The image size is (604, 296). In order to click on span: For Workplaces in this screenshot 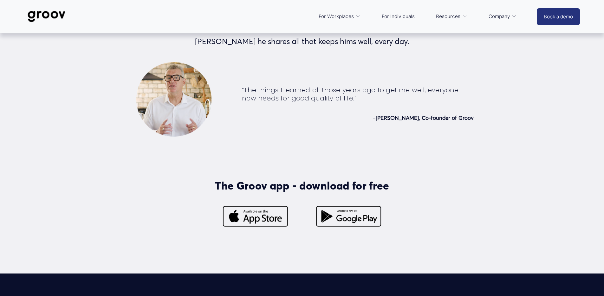, I will do `click(336, 16)`.